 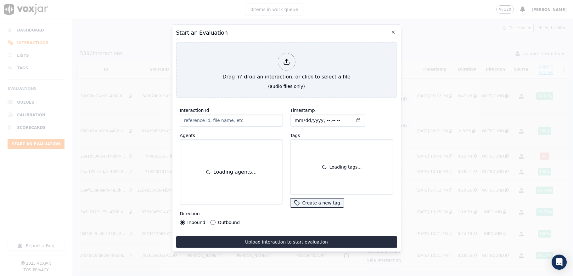 I want to click on div: Drag 'n' drop an interaction, or click to select a file, so click(x=287, y=67).